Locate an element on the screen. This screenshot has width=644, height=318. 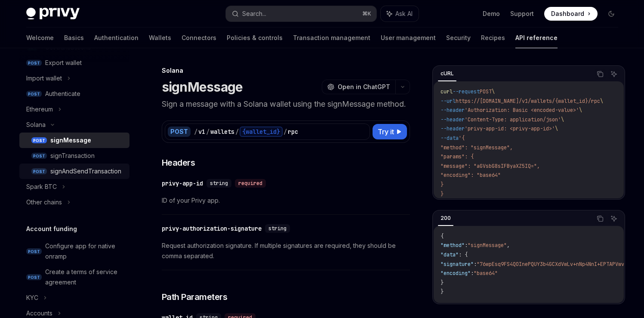
div: signTransaction is located at coordinates (72, 156).